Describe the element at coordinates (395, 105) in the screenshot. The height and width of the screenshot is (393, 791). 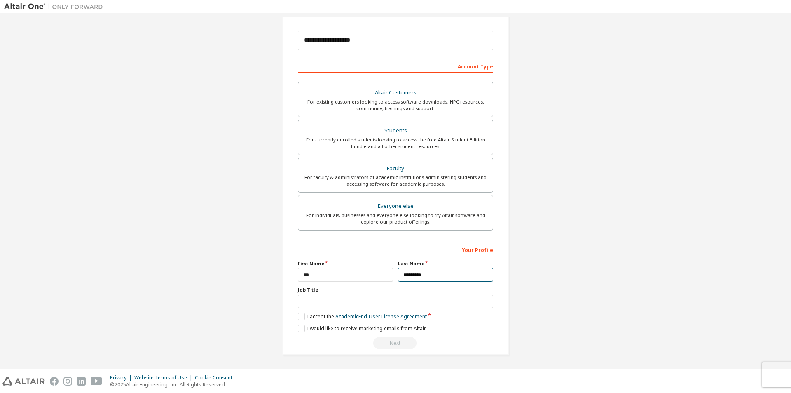
I see `div: For existing customers looking to access software downloads, HPC resources, community, trainings ...` at that location.